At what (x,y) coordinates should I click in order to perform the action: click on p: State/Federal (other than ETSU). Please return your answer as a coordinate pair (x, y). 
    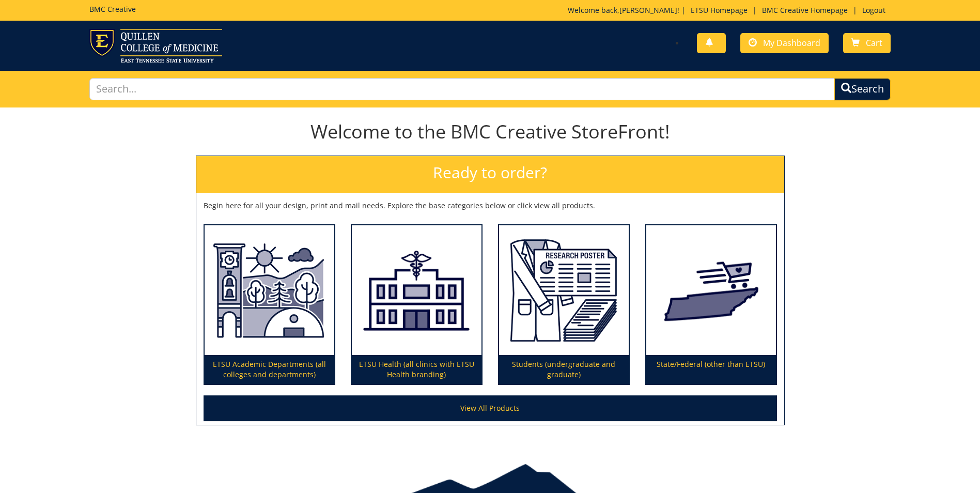
    Looking at the image, I should click on (710, 370).